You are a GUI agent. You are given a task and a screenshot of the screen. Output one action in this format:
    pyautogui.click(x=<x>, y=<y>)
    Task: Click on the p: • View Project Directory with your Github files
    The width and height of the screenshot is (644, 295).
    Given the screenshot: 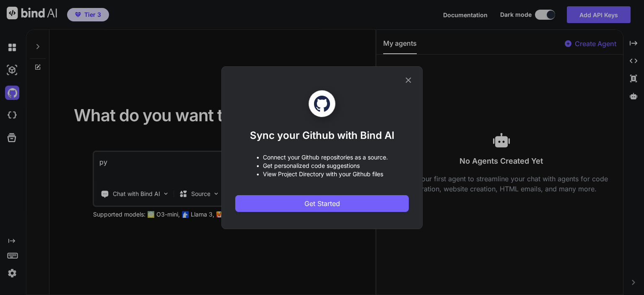 What is the action you would take?
    pyautogui.click(x=322, y=174)
    